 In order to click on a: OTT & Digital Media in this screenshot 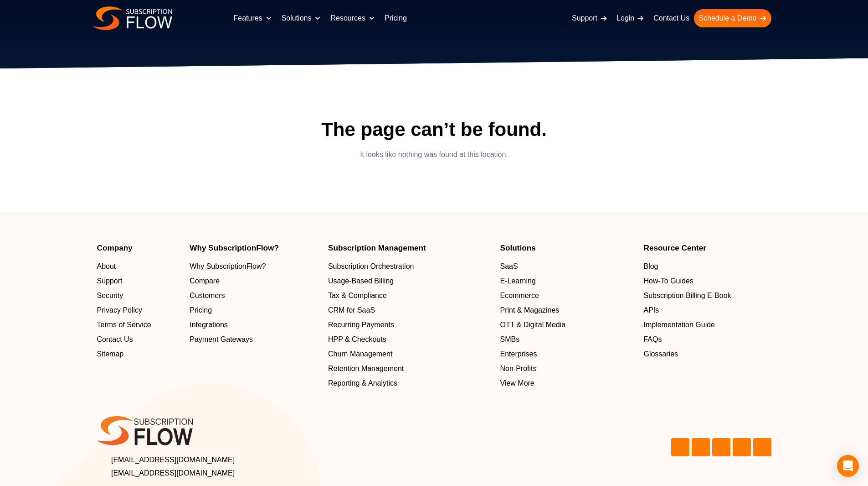, I will do `click(567, 324)`.